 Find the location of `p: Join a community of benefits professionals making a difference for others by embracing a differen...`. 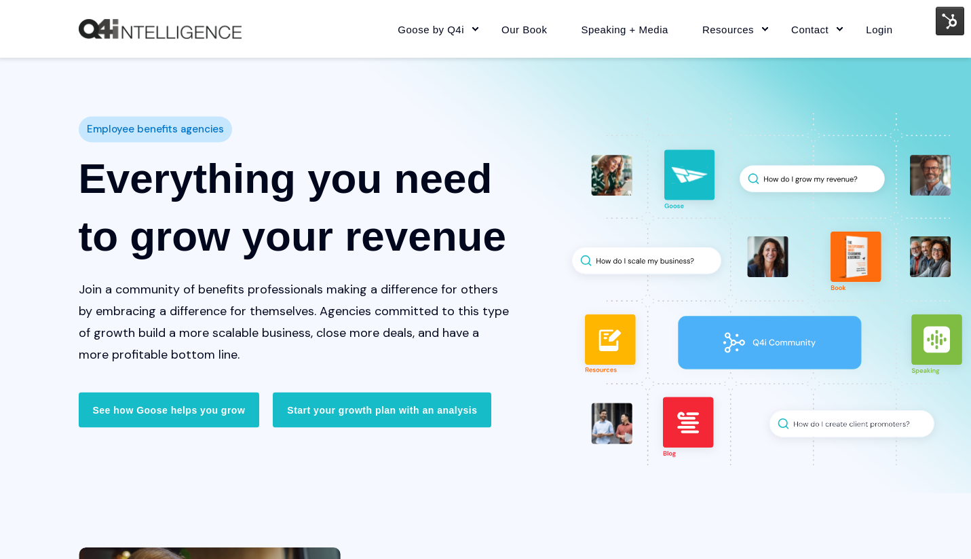

p: Join a community of benefits professionals making a difference for others by embracing a differen... is located at coordinates (295, 322).